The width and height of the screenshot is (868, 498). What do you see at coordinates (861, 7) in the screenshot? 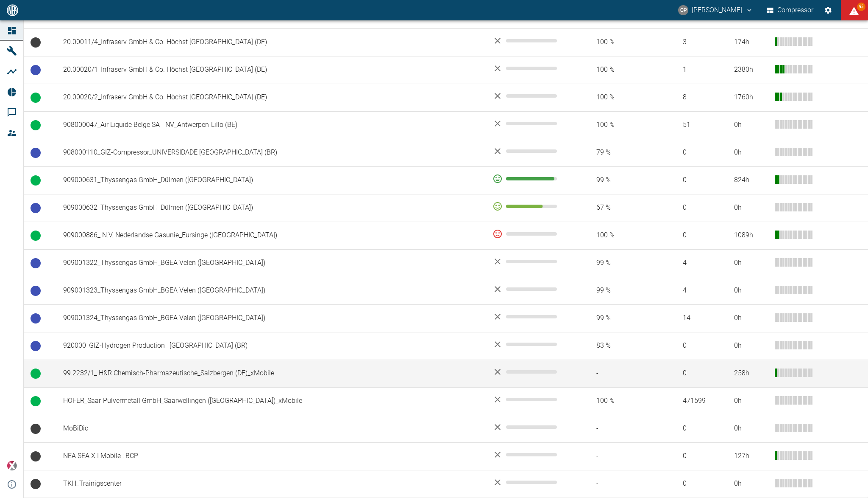
I see `span: 95` at bounding box center [861, 7].